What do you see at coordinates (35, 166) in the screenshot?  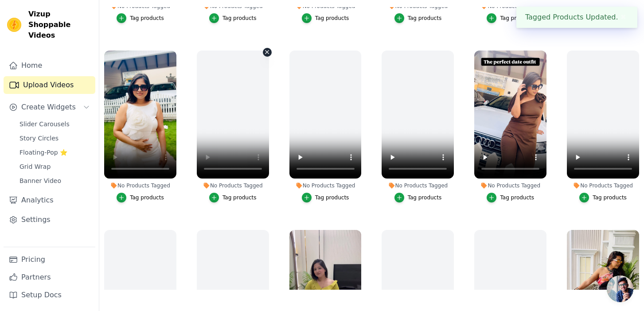 I see `span: Grid Wrap` at bounding box center [35, 166].